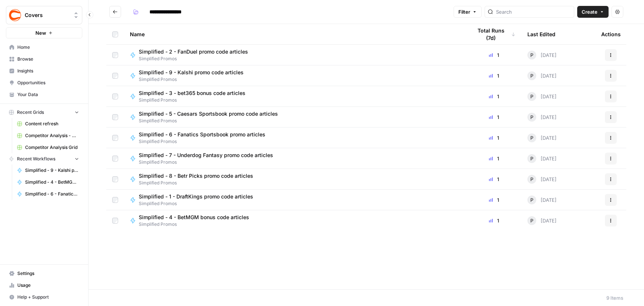 This screenshot has width=644, height=306. What do you see at coordinates (44, 83) in the screenshot?
I see `a: Opportunities` at bounding box center [44, 83].